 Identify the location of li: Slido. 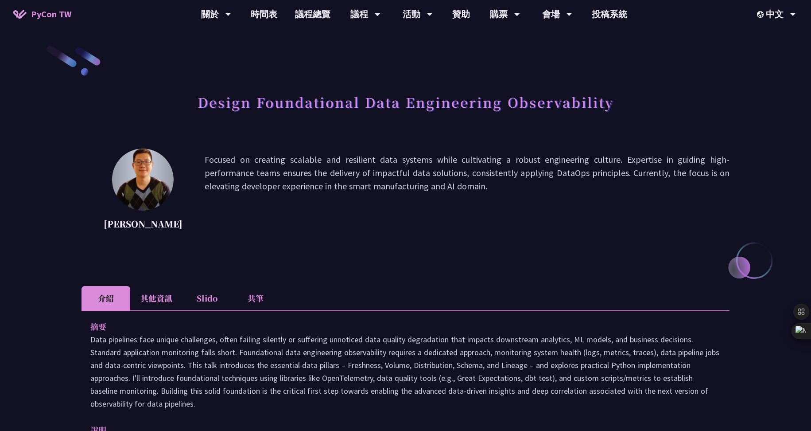
(207, 298).